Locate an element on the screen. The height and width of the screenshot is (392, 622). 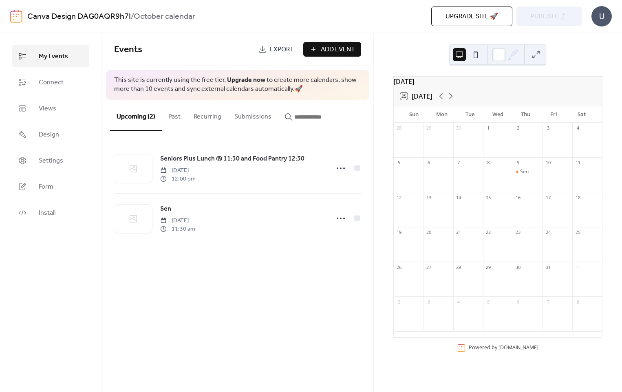
div: 27 is located at coordinates (429, 267).